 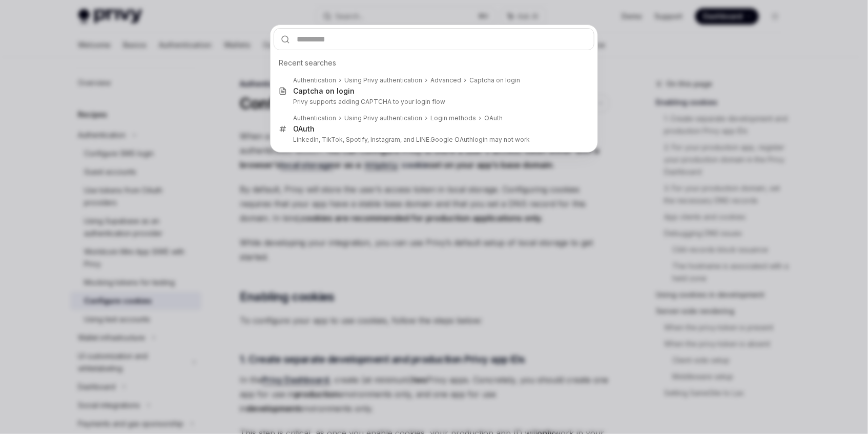 What do you see at coordinates (452, 140) in the screenshot?
I see `b: Google OAuth` at bounding box center [452, 140].